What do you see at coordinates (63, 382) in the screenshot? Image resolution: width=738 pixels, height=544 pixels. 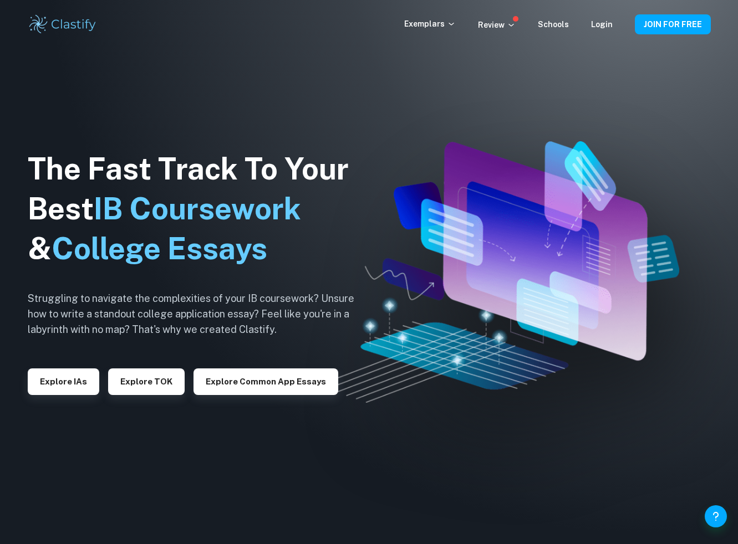 I see `button: Explore IAs` at bounding box center [63, 382].